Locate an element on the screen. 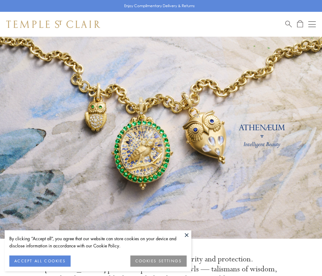 Image resolution: width=322 pixels, height=276 pixels. img: Temple St. Clair is located at coordinates (53, 24).